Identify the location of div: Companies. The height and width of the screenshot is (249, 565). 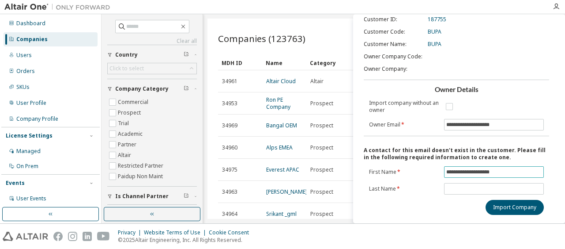
(32, 39).